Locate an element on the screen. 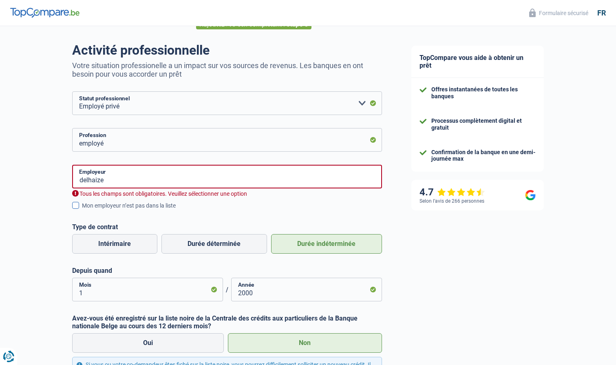 This screenshot has height=365, width=616. p: Votre situation professionelle a un impact sur vos sources de revenus. Les banques en ont besoin ... is located at coordinates (227, 70).